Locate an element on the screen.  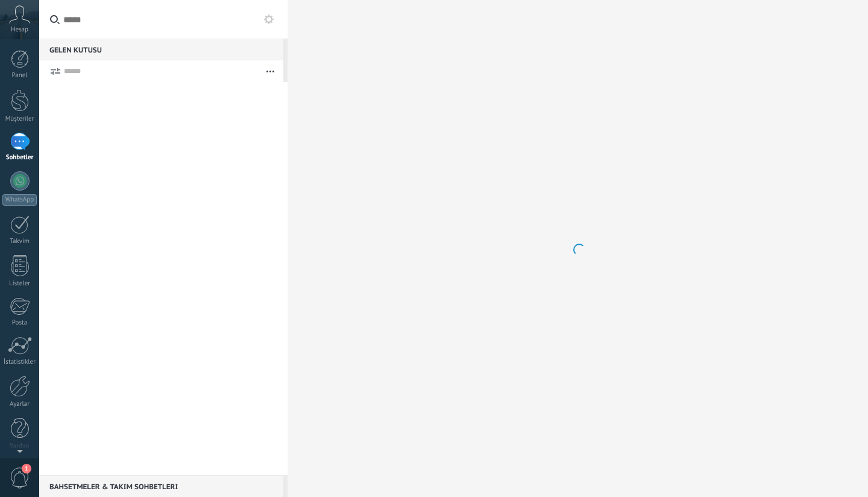
div: Sohbetler is located at coordinates (20, 157).